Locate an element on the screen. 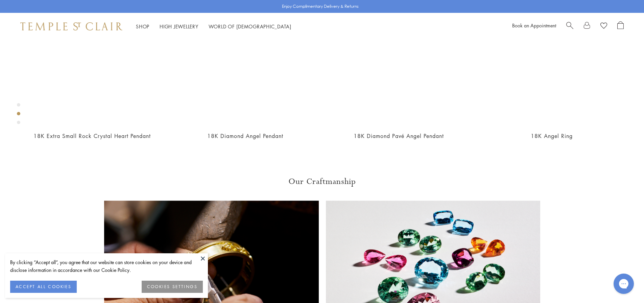 The image size is (644, 303). a: Book an Appointment is located at coordinates (534, 25).